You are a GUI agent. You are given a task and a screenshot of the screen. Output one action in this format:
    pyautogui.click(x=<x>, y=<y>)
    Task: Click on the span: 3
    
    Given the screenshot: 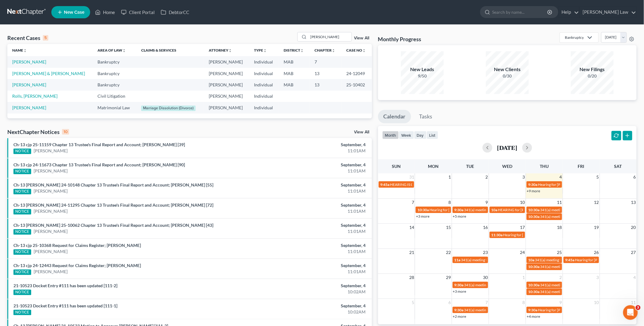 What is the action you would take?
    pyautogui.click(x=638, y=308)
    